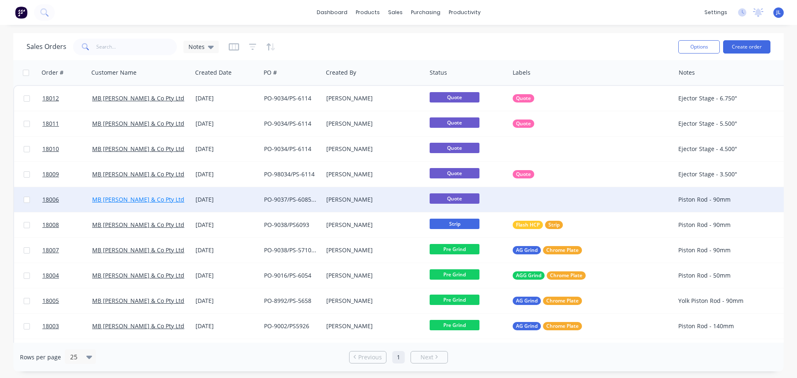  What do you see at coordinates (51, 276) in the screenshot?
I see `span: 18004` at bounding box center [51, 276].